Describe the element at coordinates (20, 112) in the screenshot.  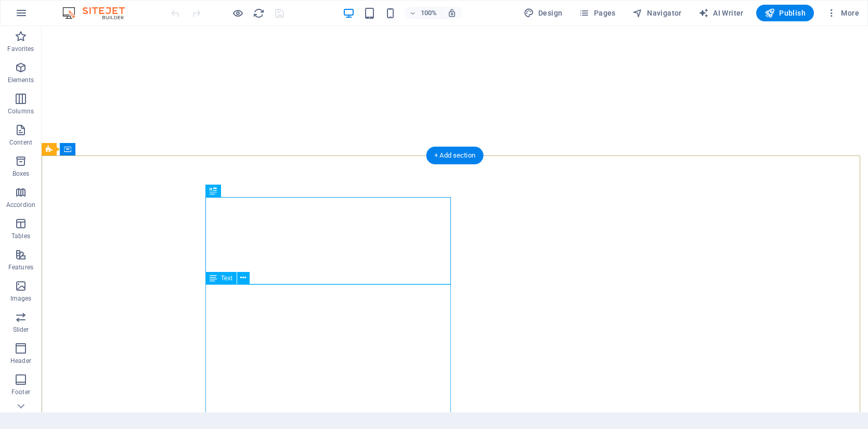
I see `p: Columns` at that location.